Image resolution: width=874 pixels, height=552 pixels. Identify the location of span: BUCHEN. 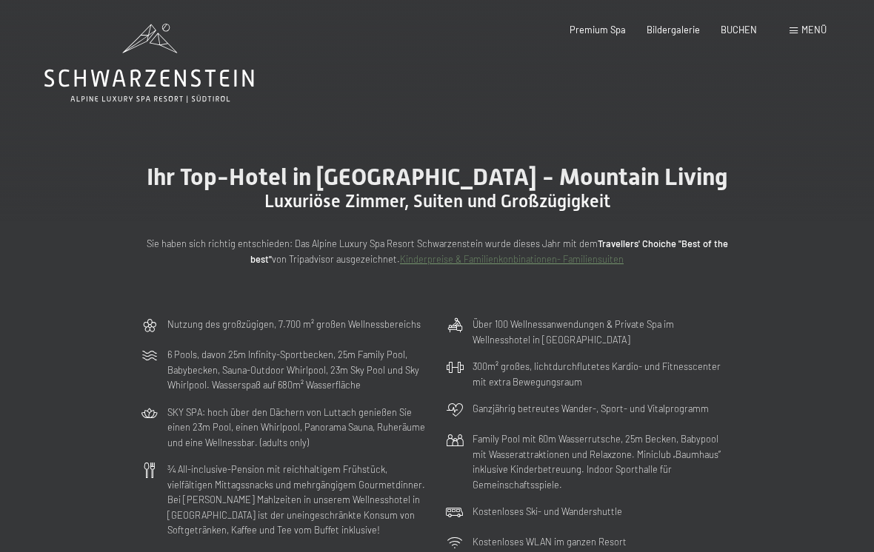
(738, 30).